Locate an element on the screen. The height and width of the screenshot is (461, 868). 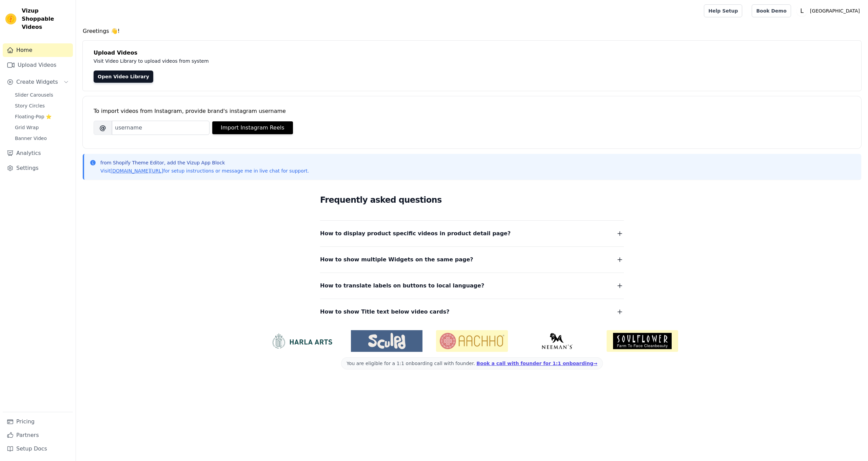
input: username is located at coordinates (161, 128).